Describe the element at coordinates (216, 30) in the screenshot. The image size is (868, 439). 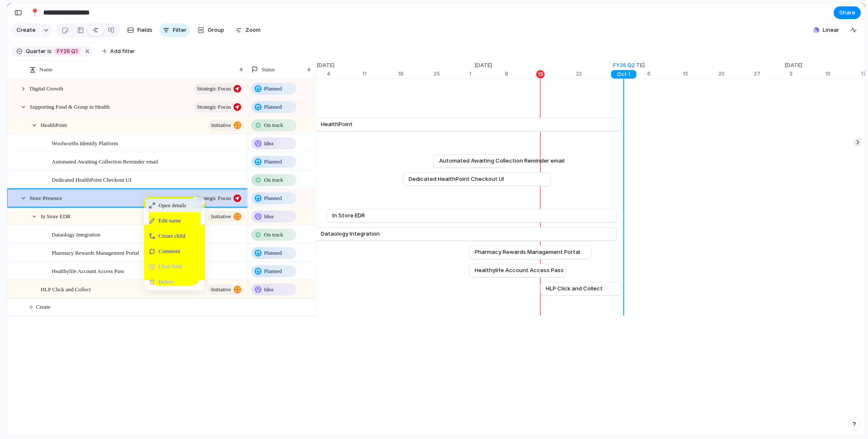
I see `span: Group` at that location.